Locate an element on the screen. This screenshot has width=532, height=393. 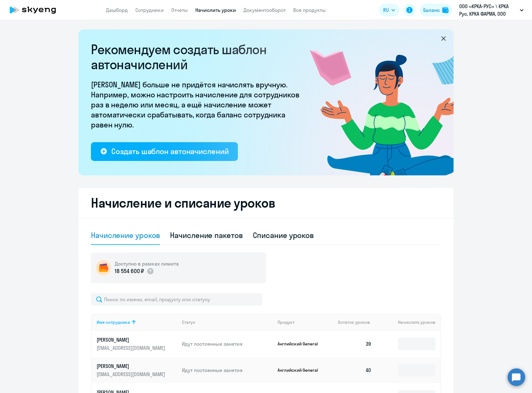
span: RU is located at coordinates (386, 10).